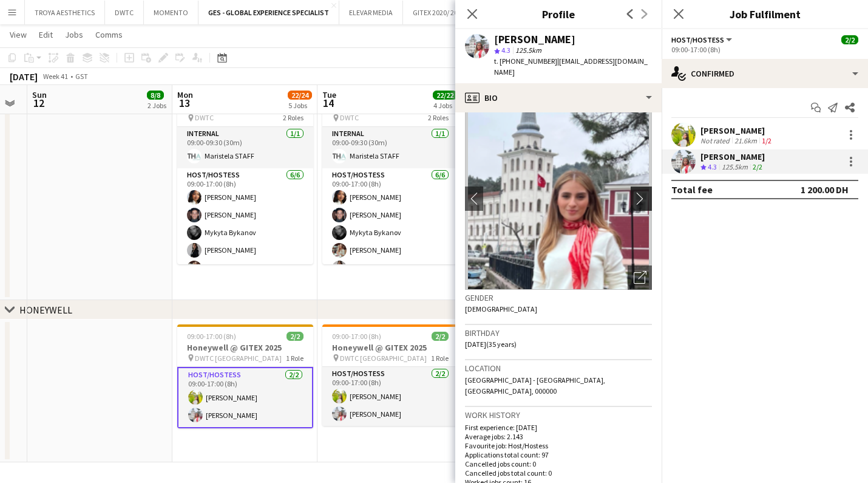 The image size is (868, 483). I want to click on div: 4 Jobs, so click(445, 105).